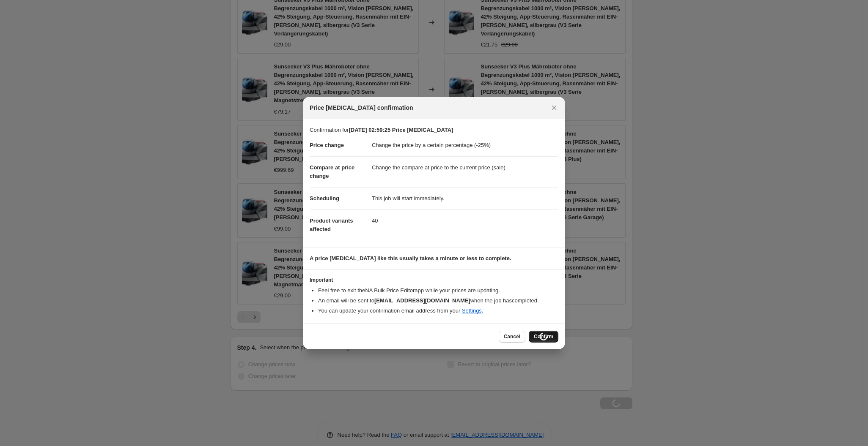 This screenshot has width=868, height=446. Describe the element at coordinates (325, 198) in the screenshot. I see `span: Scheduling` at that location.